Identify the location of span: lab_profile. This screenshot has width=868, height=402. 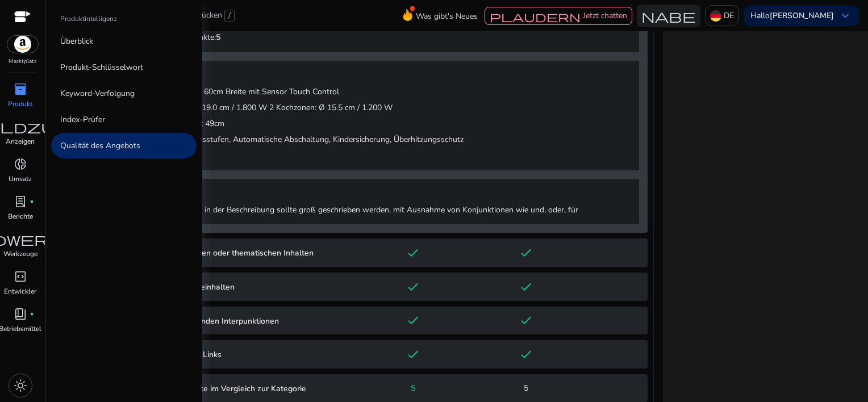
(20, 202).